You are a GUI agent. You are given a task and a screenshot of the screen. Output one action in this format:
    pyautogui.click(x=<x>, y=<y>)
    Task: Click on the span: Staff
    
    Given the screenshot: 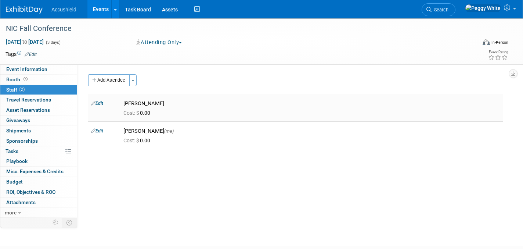 What is the action you would take?
    pyautogui.click(x=15, y=90)
    